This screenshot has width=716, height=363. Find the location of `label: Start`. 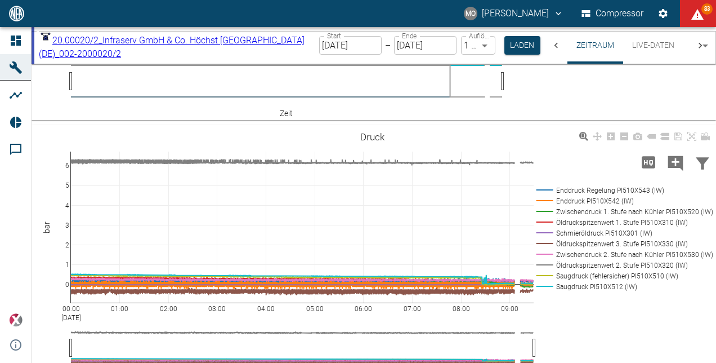

label: Start is located at coordinates (334, 35).